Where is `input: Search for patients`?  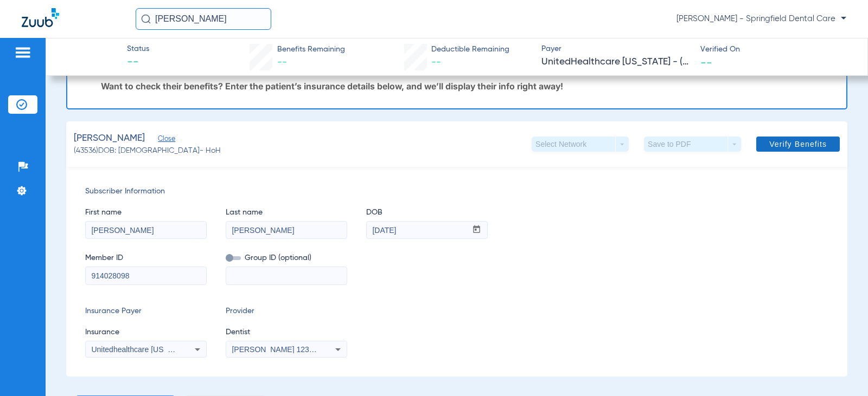 input: Search for patients is located at coordinates (204, 19).